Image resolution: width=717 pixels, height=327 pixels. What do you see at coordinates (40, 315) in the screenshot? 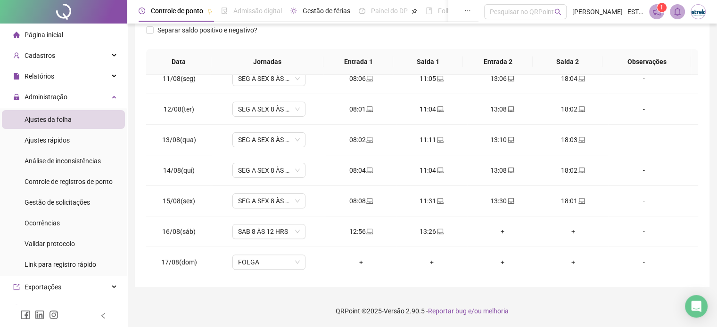
I see `span: linkedin` at bounding box center [40, 315].